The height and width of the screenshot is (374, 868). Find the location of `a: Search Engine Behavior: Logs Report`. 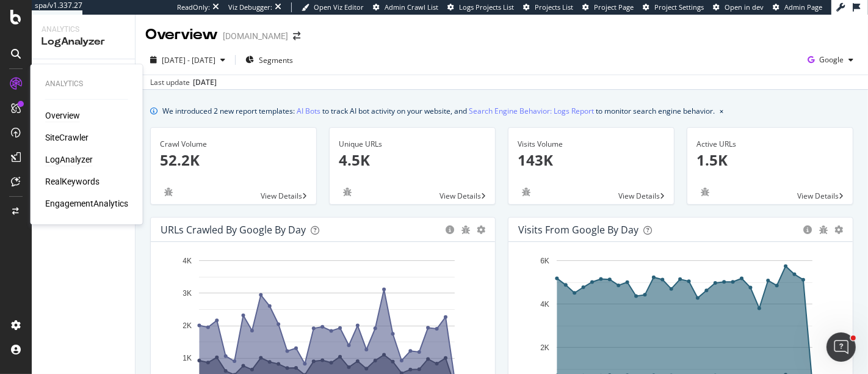

a: Search Engine Behavior: Logs Report is located at coordinates (531, 111).